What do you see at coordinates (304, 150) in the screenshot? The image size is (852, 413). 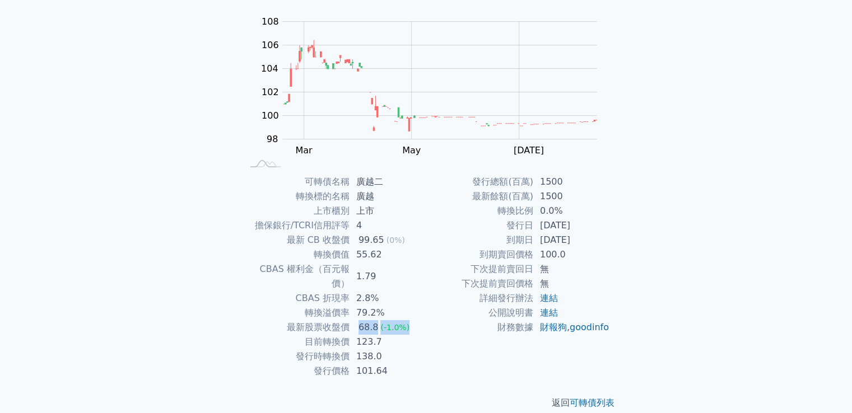 I see `tspan: Mar` at bounding box center [304, 150].